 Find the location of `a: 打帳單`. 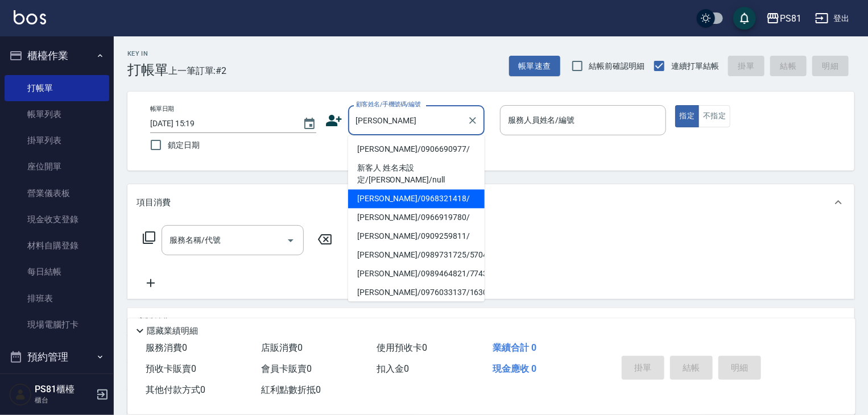

a: 打帳單 is located at coordinates (57, 88).